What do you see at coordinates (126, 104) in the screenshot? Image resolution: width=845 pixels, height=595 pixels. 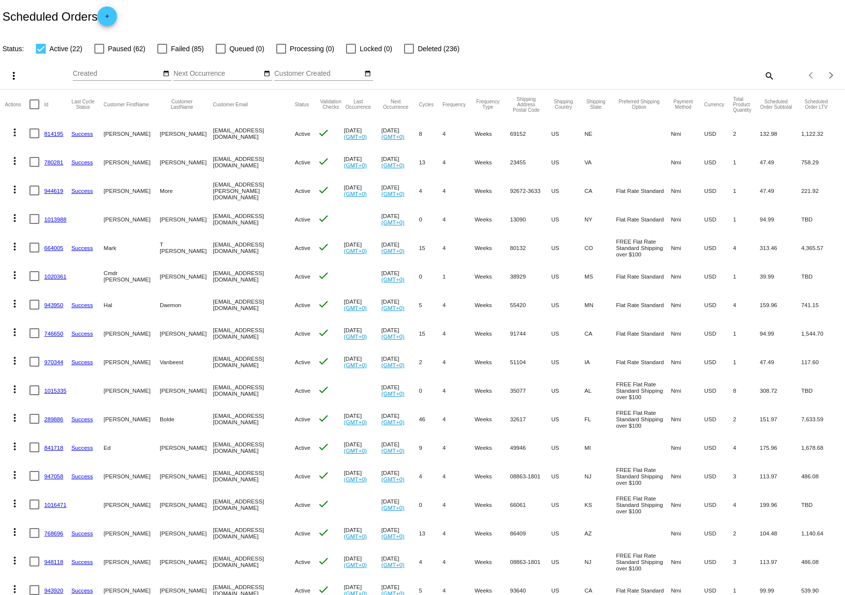 I see `button: Change sorting for CustomerFirstName` at bounding box center [126, 104].